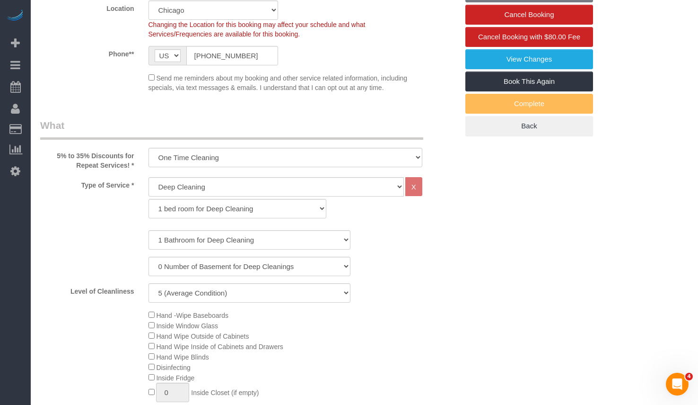 The height and width of the screenshot is (405, 698). I want to click on a: Back, so click(529, 126).